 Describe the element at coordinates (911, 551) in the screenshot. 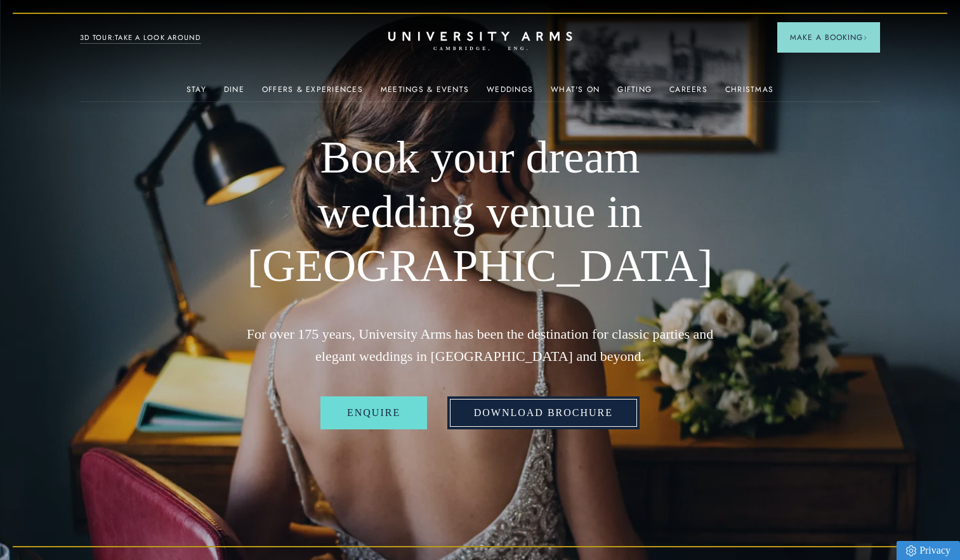

I see `img: Privacy` at that location.